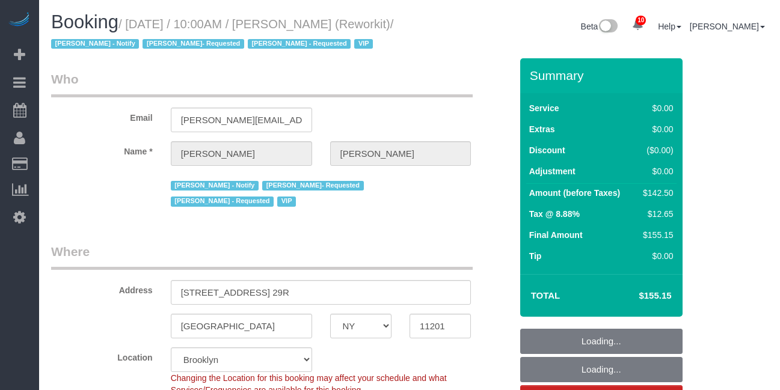  What do you see at coordinates (440, 326) in the screenshot?
I see `input: Zip Code` at bounding box center [440, 326].